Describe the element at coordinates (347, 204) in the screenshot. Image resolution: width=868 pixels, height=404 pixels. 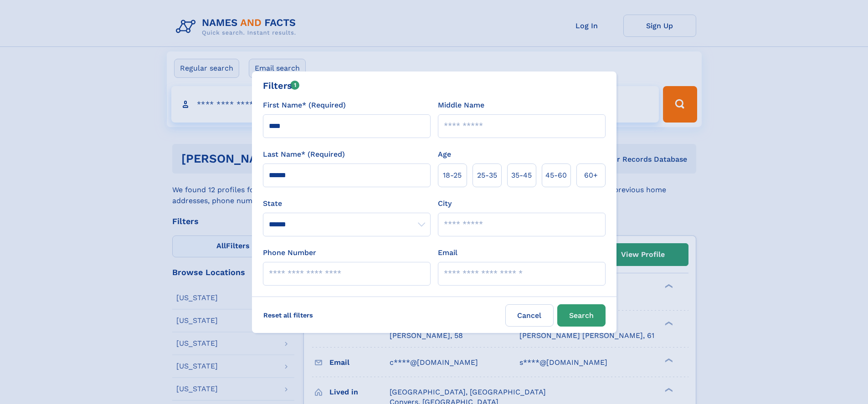
I see `label: State` at that location.